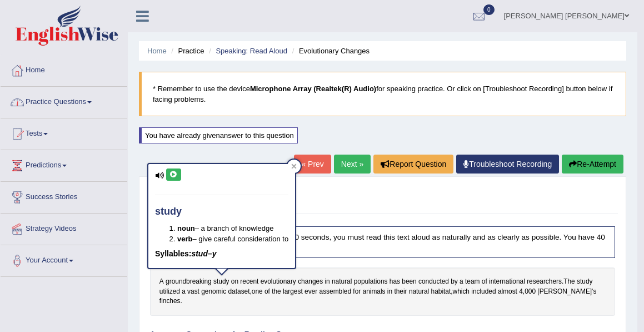 Image resolution: width=644 pixels, height=332 pixels. What do you see at coordinates (222, 254) in the screenshot?
I see `h5: Syllables:` at bounding box center [222, 254].